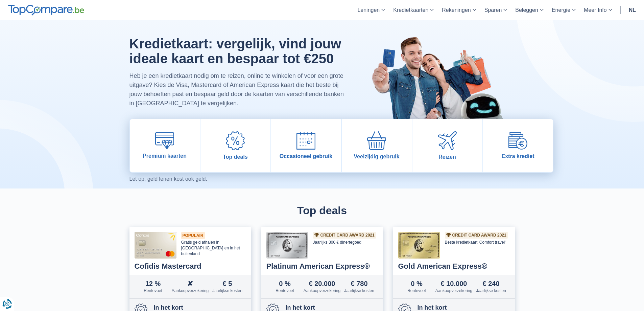 This screenshot has width=644, height=311. I want to click on img: Premium kaarten, so click(165, 140).